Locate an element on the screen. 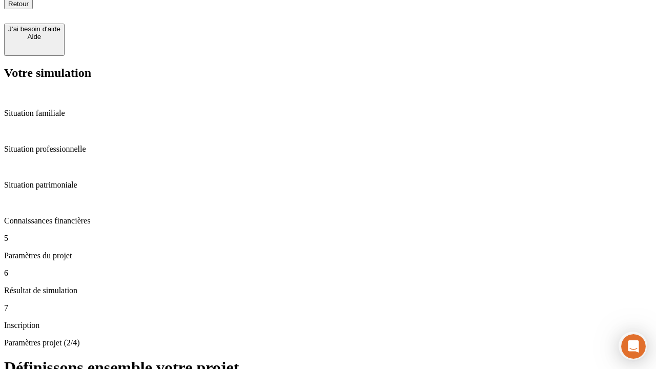  p: Paramètres du projet is located at coordinates (328, 256).